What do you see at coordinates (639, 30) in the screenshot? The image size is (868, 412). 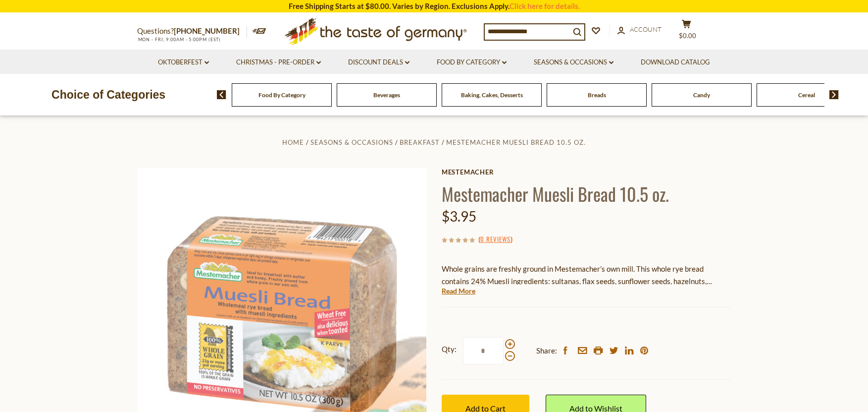 I see `a: Account` at bounding box center [639, 30].